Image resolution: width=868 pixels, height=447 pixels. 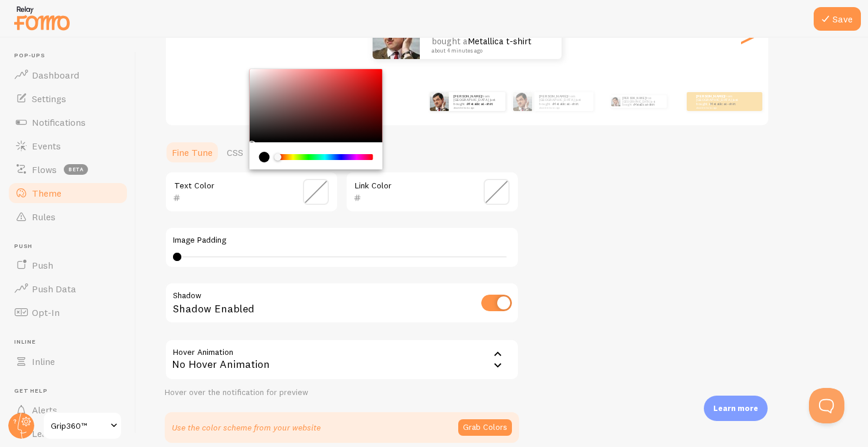 What do you see at coordinates (46, 146) in the screenshot?
I see `span: Events` at bounding box center [46, 146].